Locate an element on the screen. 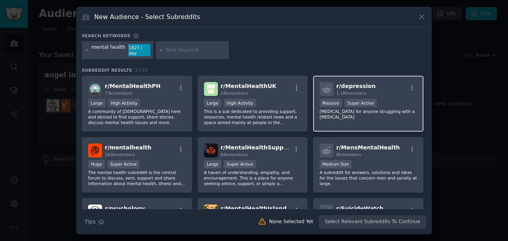 This screenshot has width=508, height=241. div: Massive is located at coordinates (331, 103).